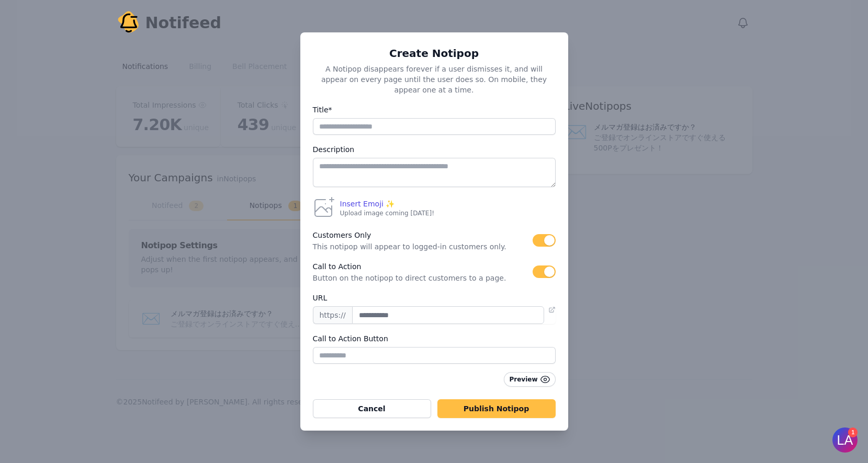  Describe the element at coordinates (170, 361) in the screenshot. I see `button: />GIF` at that location.